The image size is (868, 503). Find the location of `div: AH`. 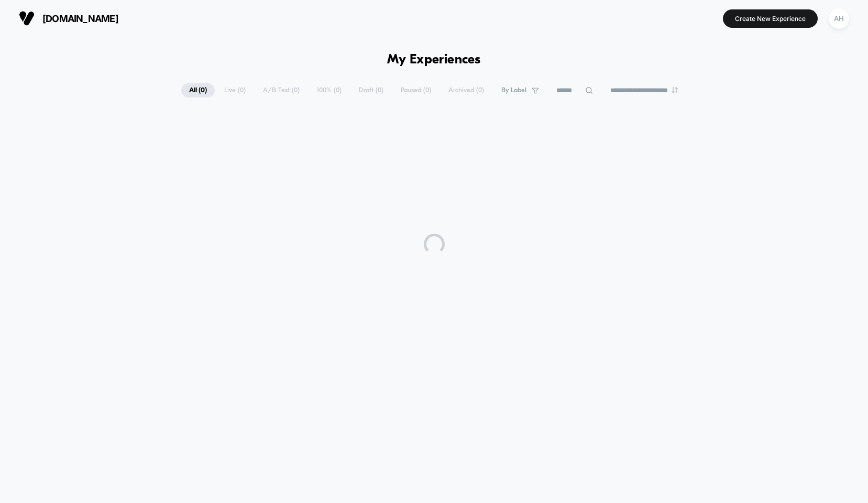

div: AH is located at coordinates (838, 18).